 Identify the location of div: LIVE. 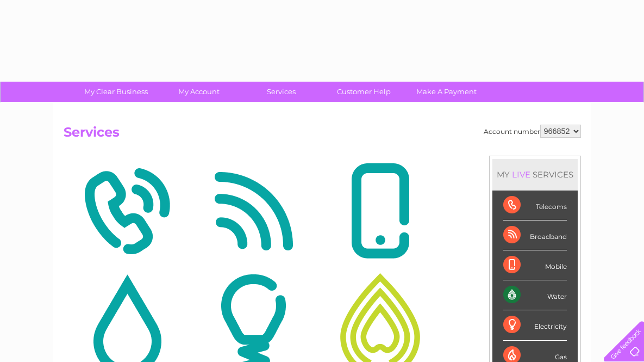
(521, 174).